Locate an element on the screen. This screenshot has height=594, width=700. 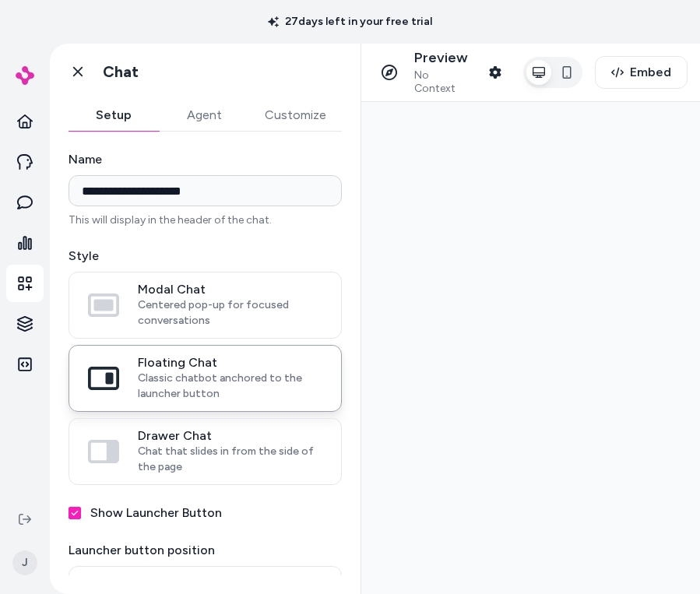
h1: Chat is located at coordinates (121, 72).